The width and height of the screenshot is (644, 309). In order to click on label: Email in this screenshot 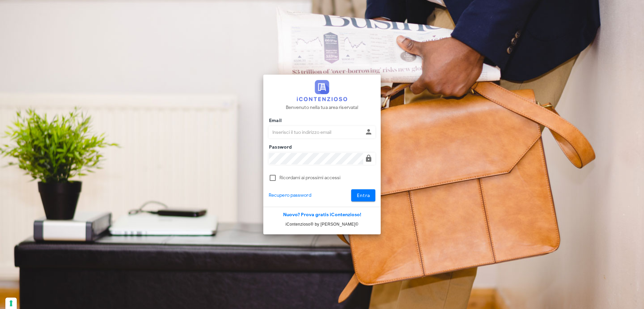, I will do `click(274, 120)`.